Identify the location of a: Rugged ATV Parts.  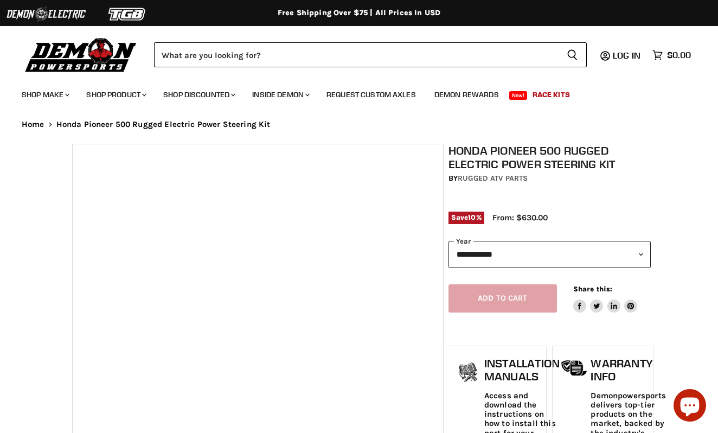
(492, 178).